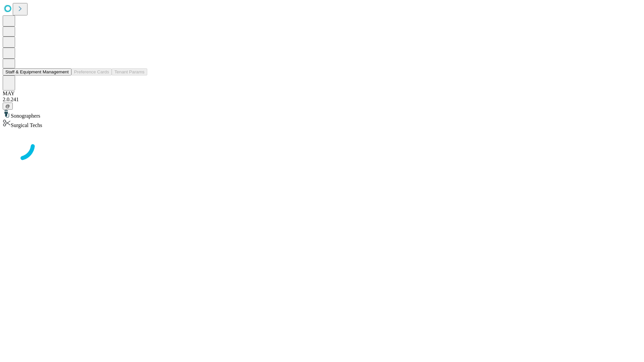  Describe the element at coordinates (322, 124) in the screenshot. I see `div: Surgical Techs` at that location.